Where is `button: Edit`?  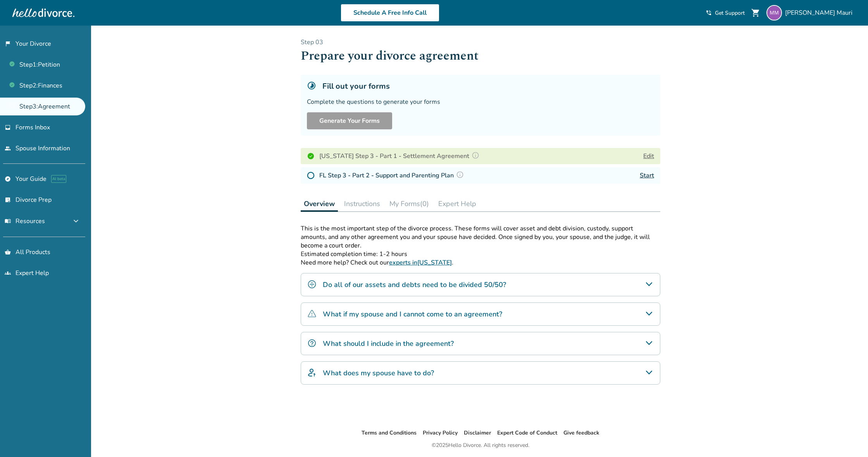
button: Edit is located at coordinates (649, 157).